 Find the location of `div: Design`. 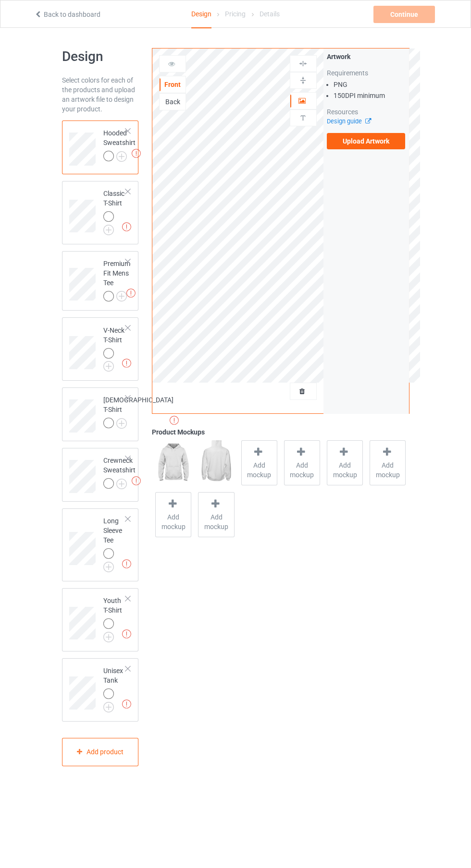

div: Design is located at coordinates (201, 15).